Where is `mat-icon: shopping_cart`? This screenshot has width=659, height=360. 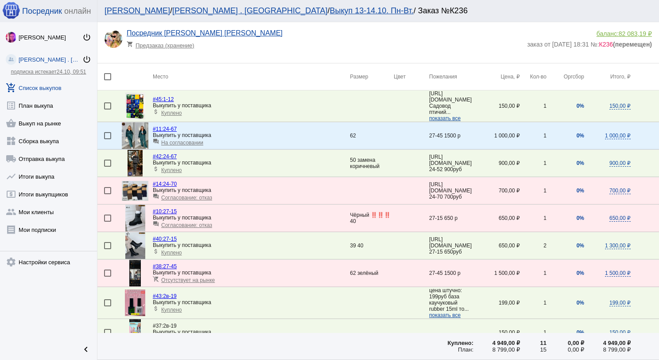
mat-icon: shopping_cart is located at coordinates (131, 44).